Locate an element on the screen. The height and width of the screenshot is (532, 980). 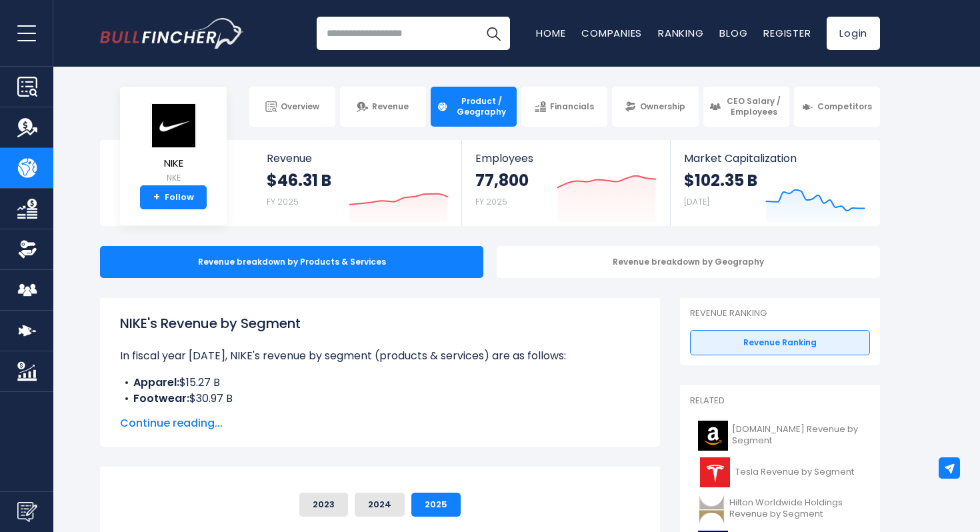
span: Financials is located at coordinates (572, 106).